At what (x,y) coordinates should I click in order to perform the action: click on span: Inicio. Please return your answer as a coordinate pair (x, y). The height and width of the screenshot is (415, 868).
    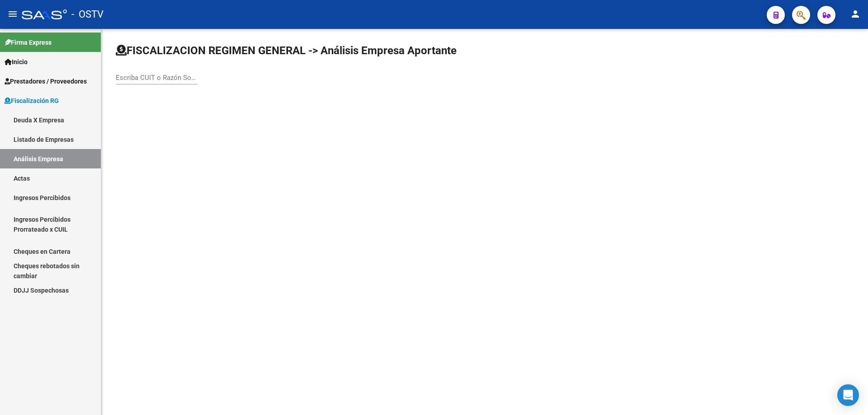
    Looking at the image, I should click on (16, 62).